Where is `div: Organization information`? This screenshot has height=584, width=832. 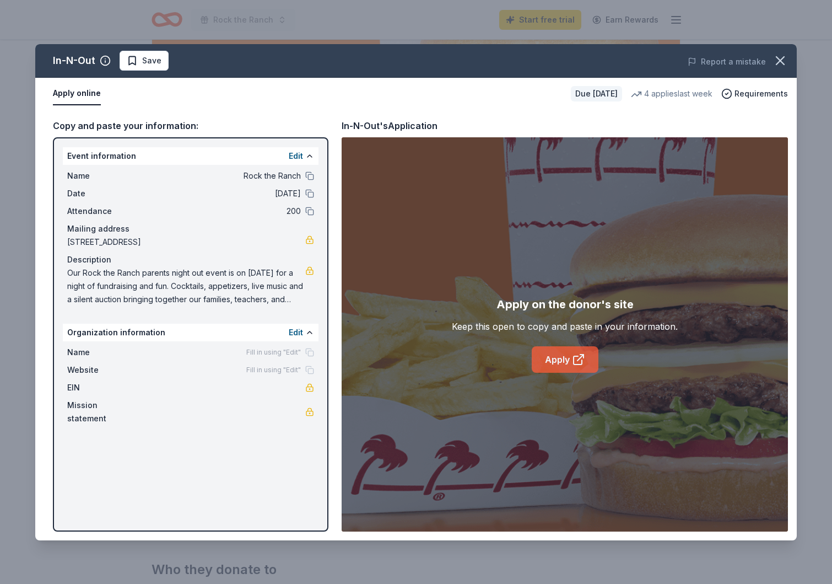
div: Organization information is located at coordinates (191, 332).